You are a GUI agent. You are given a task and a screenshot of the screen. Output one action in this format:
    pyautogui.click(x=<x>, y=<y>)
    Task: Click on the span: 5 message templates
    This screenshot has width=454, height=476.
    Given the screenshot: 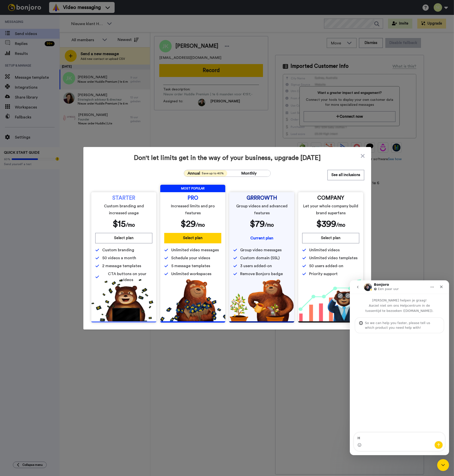 What is the action you would take?
    pyautogui.click(x=191, y=266)
    